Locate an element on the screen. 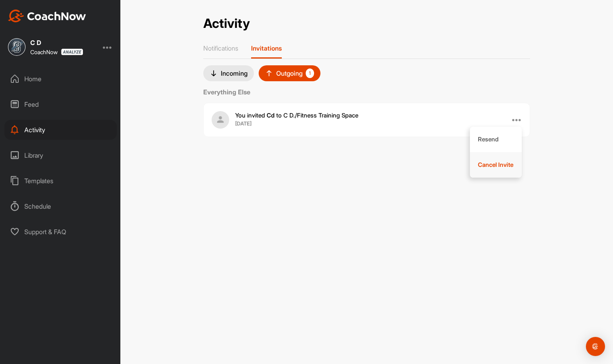 The image size is (613, 364). span: You invited to C D. / Fitness Training Space is located at coordinates (297, 115).